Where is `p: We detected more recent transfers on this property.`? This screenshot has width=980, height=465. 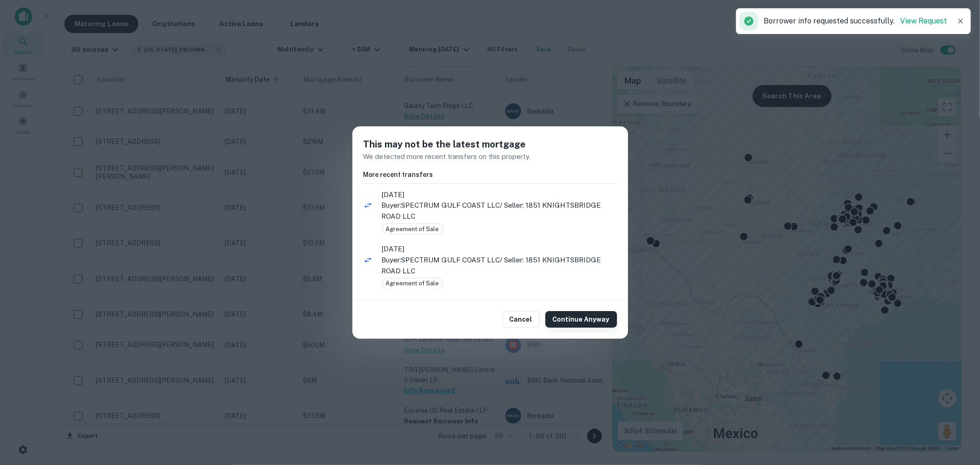 p: We detected more recent transfers on this property. is located at coordinates (491, 156).